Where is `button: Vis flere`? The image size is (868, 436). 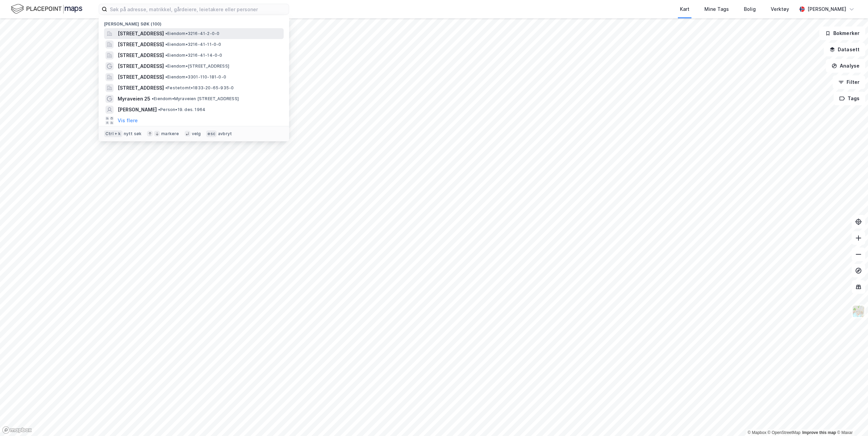 button: Vis flere is located at coordinates (128, 121).